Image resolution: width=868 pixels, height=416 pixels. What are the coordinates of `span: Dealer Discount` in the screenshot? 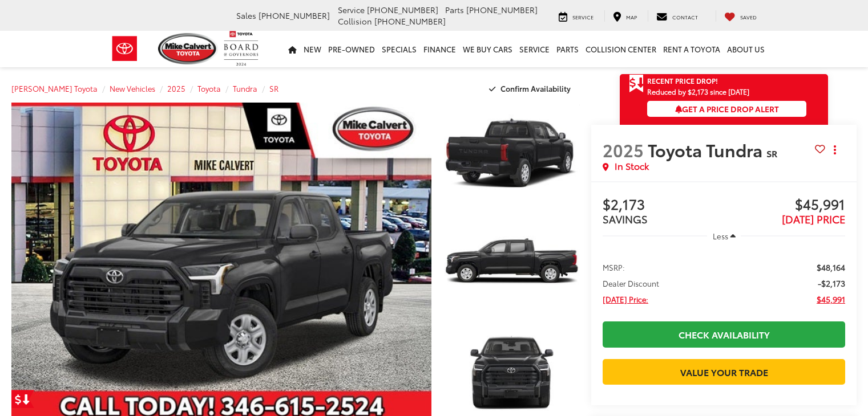 It's located at (630, 284).